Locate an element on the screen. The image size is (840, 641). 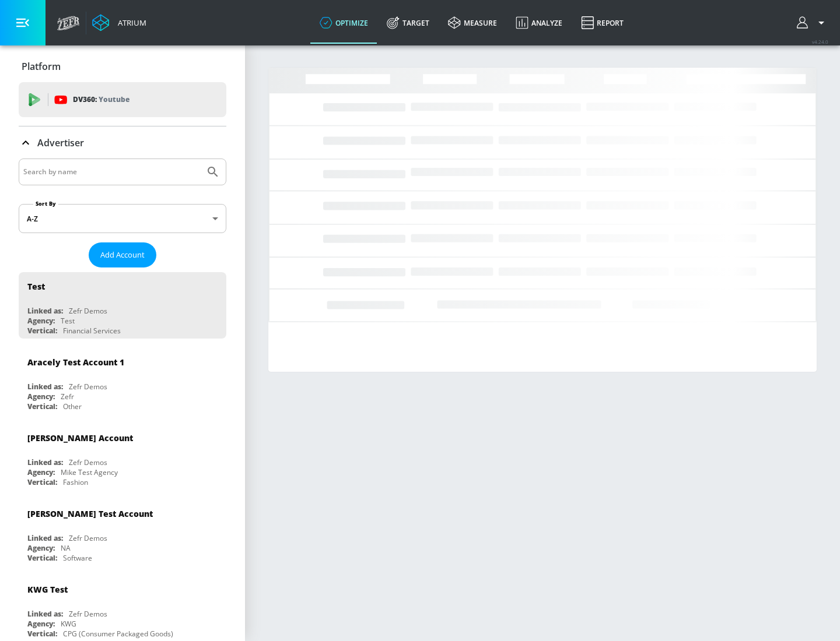
p: Platform is located at coordinates (41, 66).